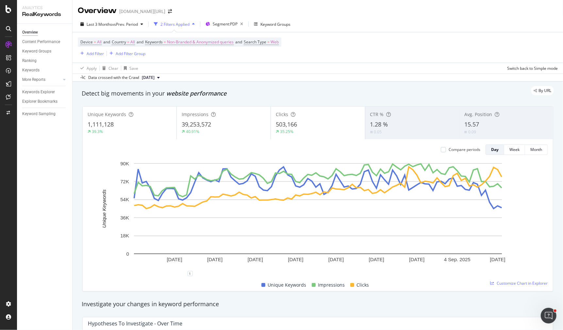 Image resolution: width=563 pixels, height=330 pixels. What do you see at coordinates (45, 32) in the screenshot?
I see `a: Overview` at bounding box center [45, 32].